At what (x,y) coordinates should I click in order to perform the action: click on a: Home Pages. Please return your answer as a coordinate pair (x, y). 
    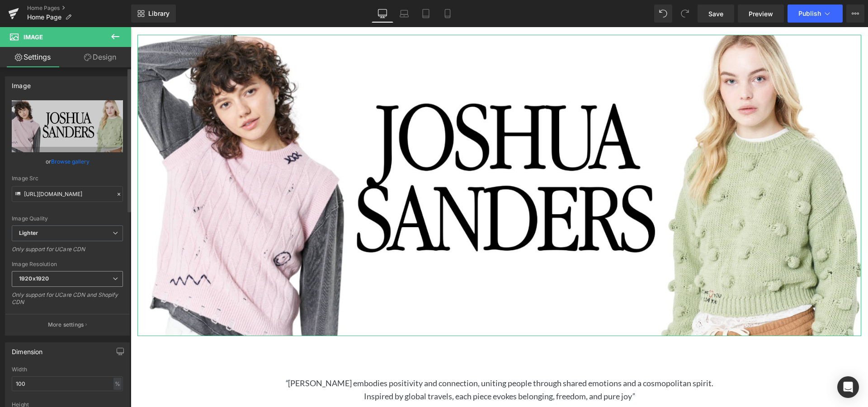
    Looking at the image, I should click on (79, 8).